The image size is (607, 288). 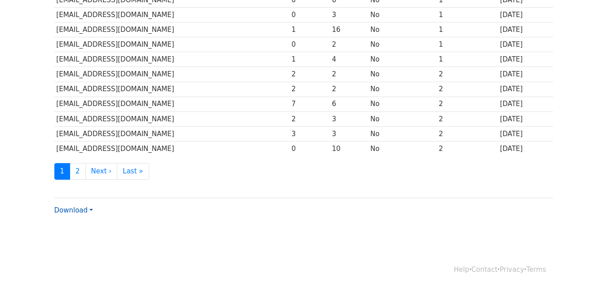 I want to click on a: Last », so click(x=133, y=171).